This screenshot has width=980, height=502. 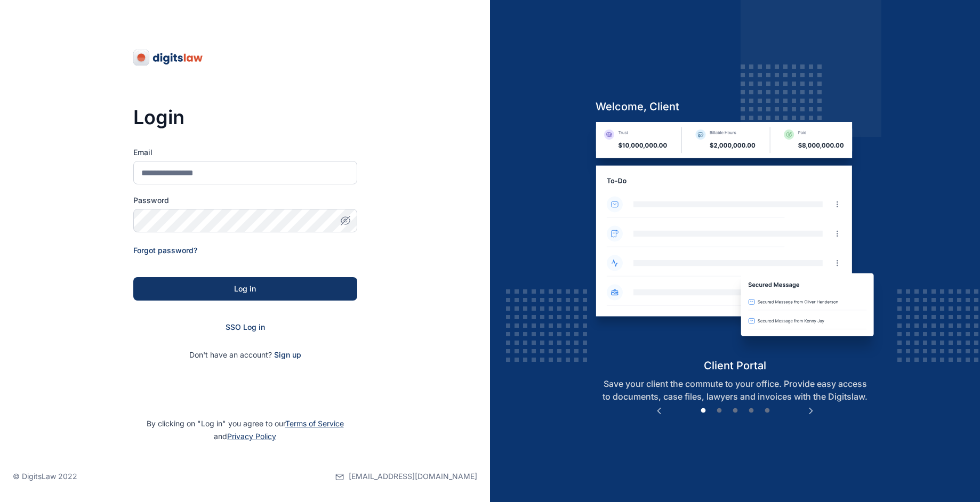 What do you see at coordinates (315, 423) in the screenshot?
I see `span: Terms of Service` at bounding box center [315, 423].